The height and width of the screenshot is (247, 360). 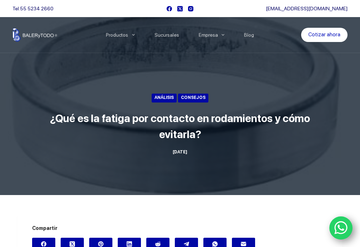 I want to click on a: Consejos, so click(x=193, y=98).